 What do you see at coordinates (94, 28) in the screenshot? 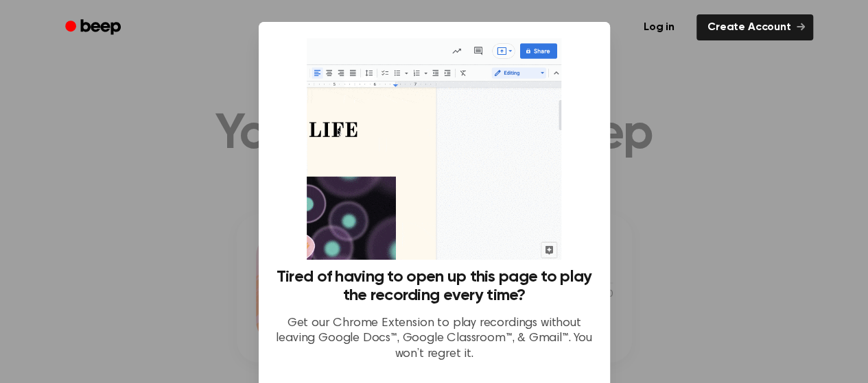
I see `a: Beep` at bounding box center [94, 28].